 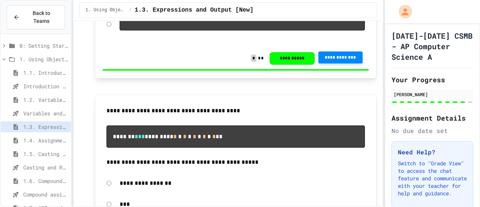 I want to click on h3: Need Help?, so click(x=433, y=152).